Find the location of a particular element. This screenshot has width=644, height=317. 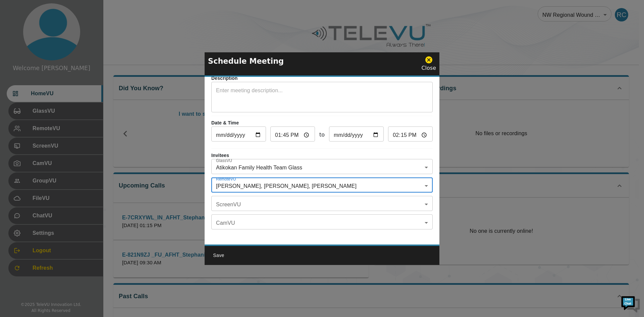

p: Schedule Meeting is located at coordinates (246, 61).